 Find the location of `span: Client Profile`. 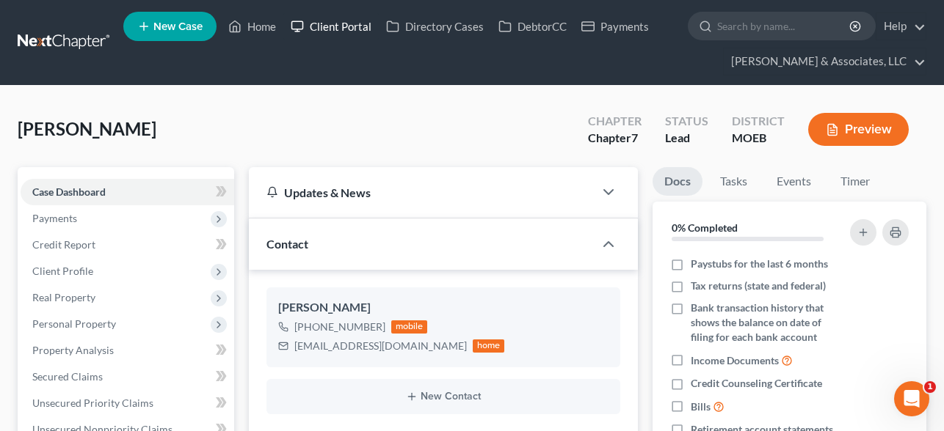

span: Client Profile is located at coordinates (62, 271).